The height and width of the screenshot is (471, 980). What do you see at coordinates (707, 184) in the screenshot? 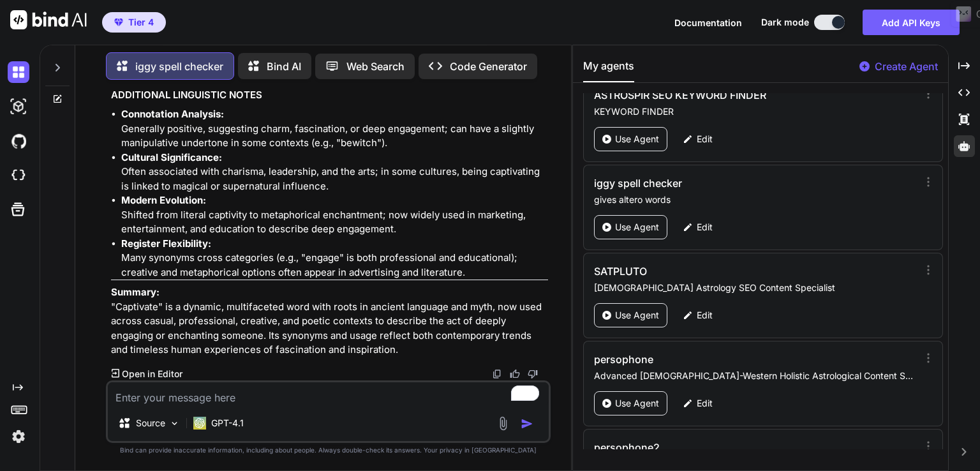
I see `h3: iggy spell checker` at bounding box center [707, 184].